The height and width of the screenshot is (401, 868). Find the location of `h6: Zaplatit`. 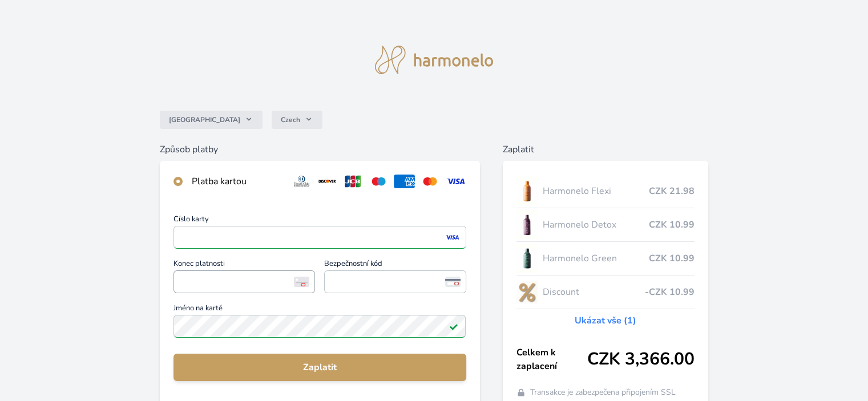

h6: Zaplatit is located at coordinates (605, 149).